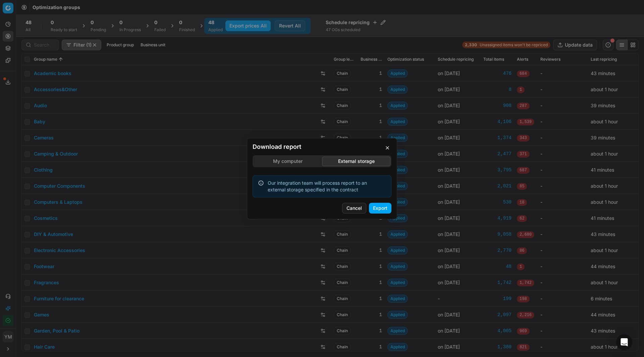 The width and height of the screenshot is (644, 357). What do you see at coordinates (354, 208) in the screenshot?
I see `button: Cancel` at bounding box center [354, 208].